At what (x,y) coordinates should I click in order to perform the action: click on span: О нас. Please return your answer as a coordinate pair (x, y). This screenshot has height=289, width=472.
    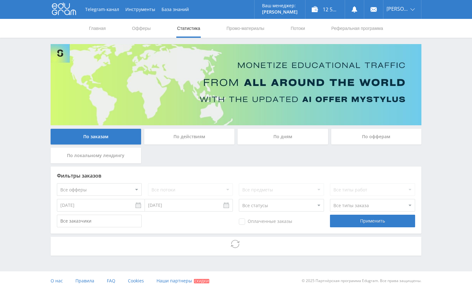
    Looking at the image, I should click on (57, 280).